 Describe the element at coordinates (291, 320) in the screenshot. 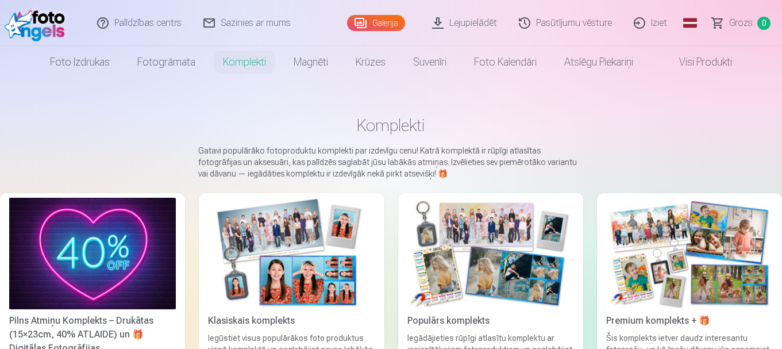

I see `div: Klasiskais komplekts` at that location.